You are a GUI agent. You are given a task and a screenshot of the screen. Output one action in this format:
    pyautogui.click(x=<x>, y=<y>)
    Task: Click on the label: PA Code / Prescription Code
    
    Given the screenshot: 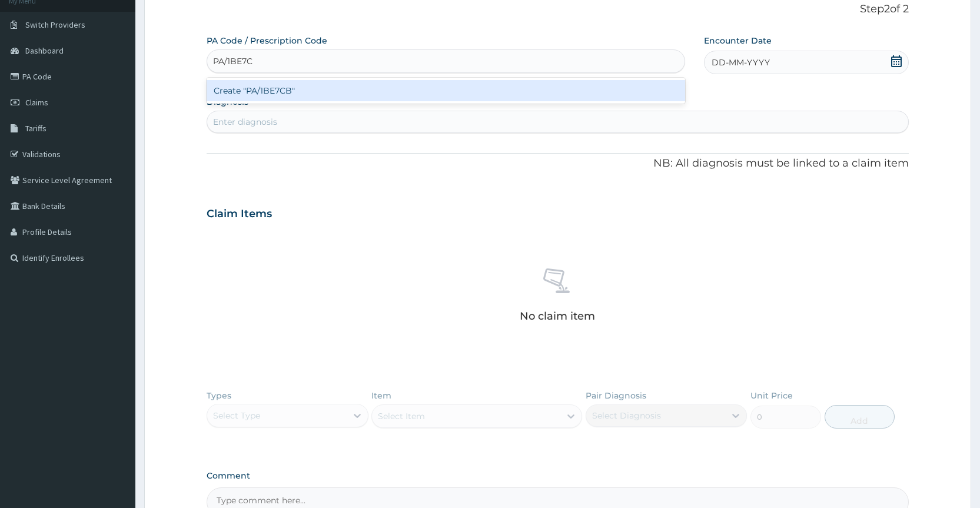 What is the action you would take?
    pyautogui.click(x=266, y=41)
    